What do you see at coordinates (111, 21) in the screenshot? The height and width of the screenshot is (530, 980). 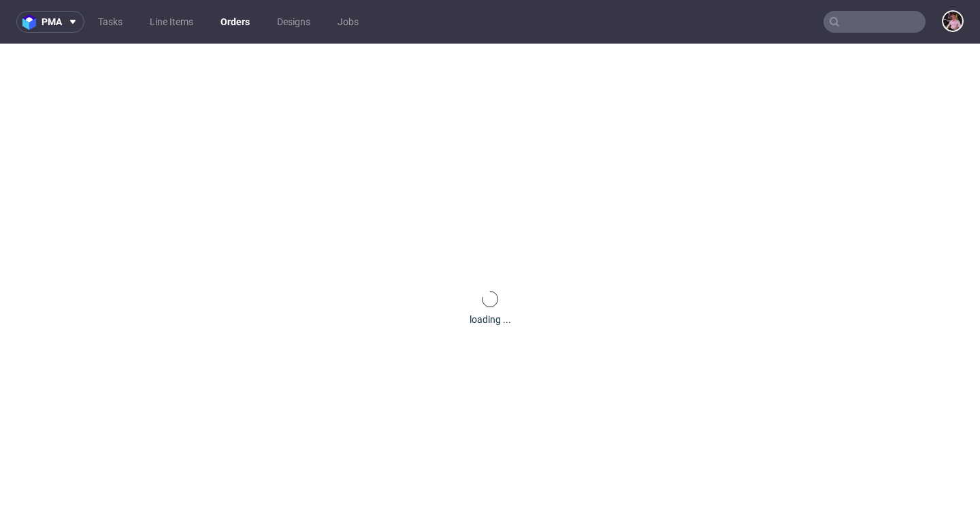 I see `a: Tasks` at bounding box center [111, 21].